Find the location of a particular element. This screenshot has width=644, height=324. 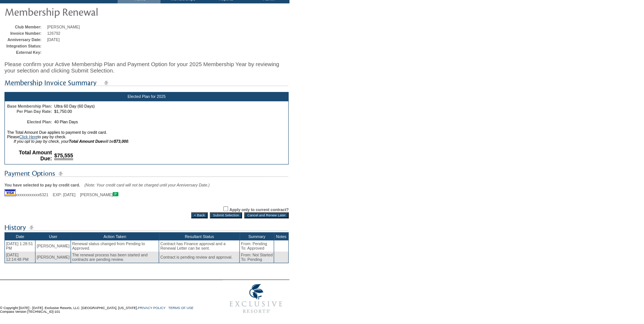

th: Resultant Status is located at coordinates (199, 236).